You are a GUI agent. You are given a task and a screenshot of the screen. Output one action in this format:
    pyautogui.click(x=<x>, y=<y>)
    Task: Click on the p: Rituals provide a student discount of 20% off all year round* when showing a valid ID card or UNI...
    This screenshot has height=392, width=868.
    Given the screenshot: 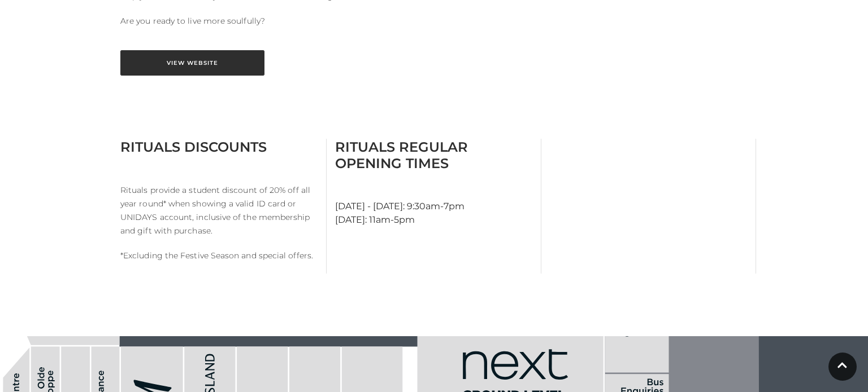 What is the action you would take?
    pyautogui.click(x=219, y=210)
    